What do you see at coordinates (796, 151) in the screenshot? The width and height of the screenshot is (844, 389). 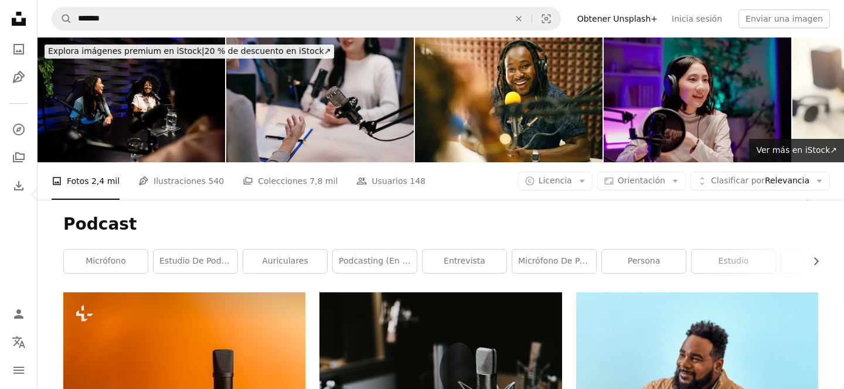 I see `a: Ver más en iStock↗` at bounding box center [796, 151].